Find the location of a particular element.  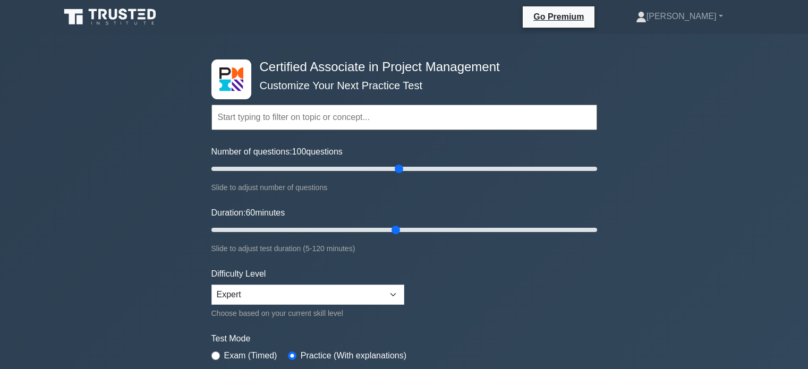

label: Test Mode is located at coordinates (404, 339).